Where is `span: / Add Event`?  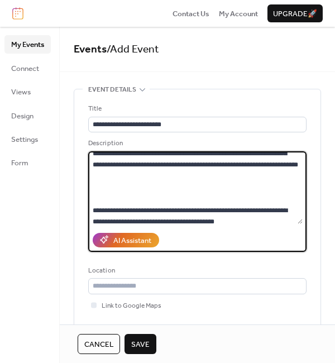 span: / Add Event is located at coordinates (133, 49).